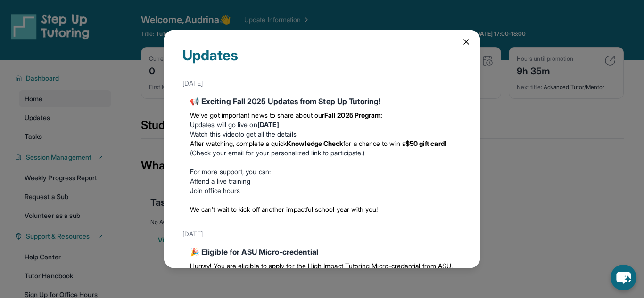 This screenshot has width=644, height=298. I want to click on div: Updates, so click(322, 61).